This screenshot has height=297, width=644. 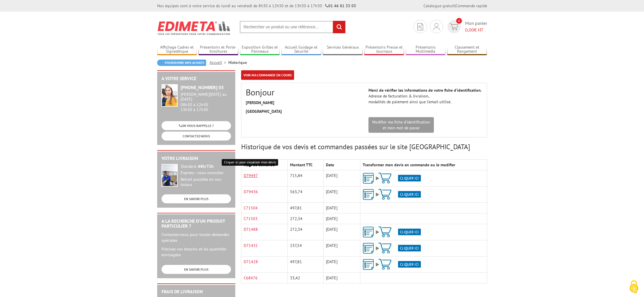 What do you see at coordinates (476, 30) in the screenshot?
I see `span: € HT` at bounding box center [476, 30].